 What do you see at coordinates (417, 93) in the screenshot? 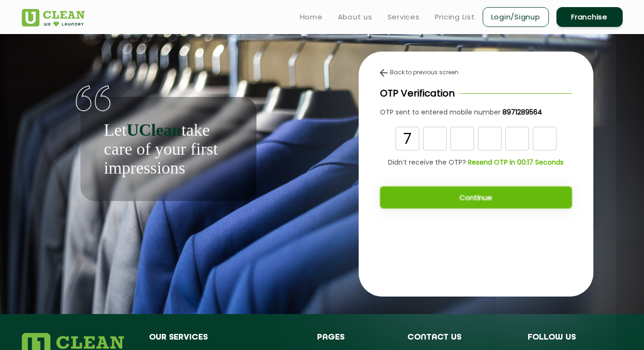
I see `p: OTP Verification` at bounding box center [417, 93].